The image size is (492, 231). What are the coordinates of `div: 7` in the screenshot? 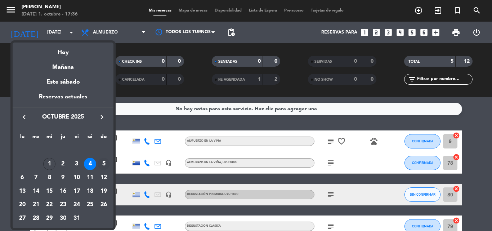 It's located at (36, 177).